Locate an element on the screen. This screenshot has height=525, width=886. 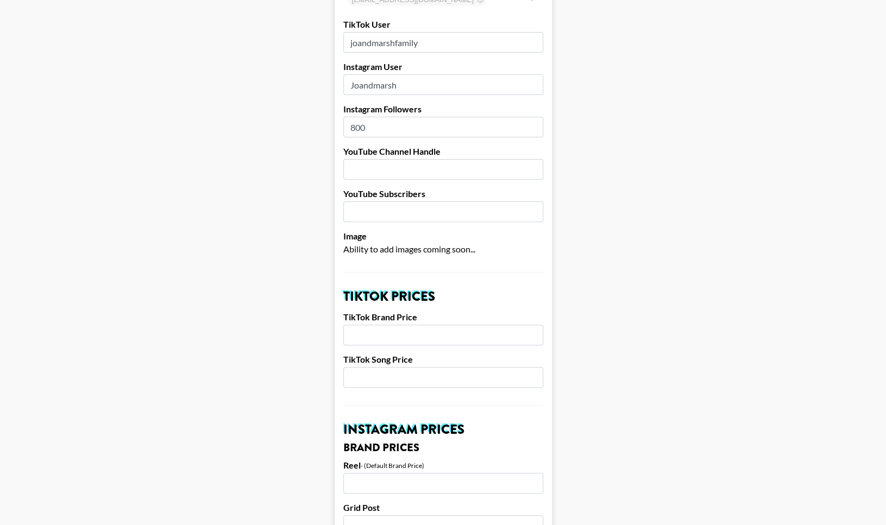
label: Image is located at coordinates (443, 236).